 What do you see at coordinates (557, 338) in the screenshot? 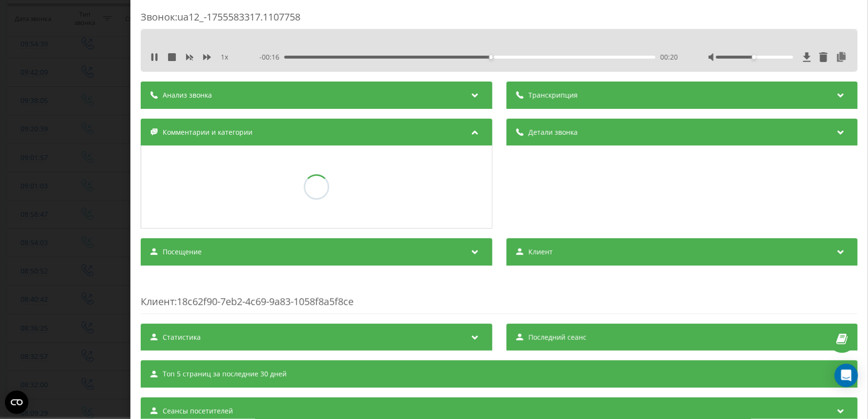
I see `span: Последний сеанс` at bounding box center [557, 338].